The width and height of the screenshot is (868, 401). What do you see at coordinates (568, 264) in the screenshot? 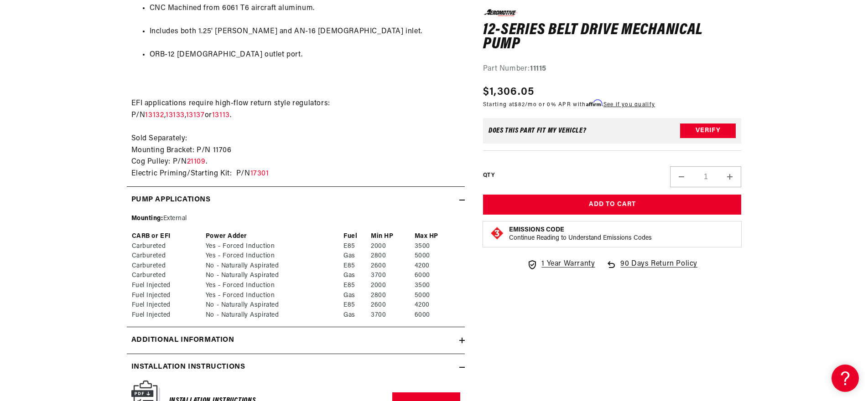
I see `span: 1 Year Warranty` at bounding box center [568, 264].